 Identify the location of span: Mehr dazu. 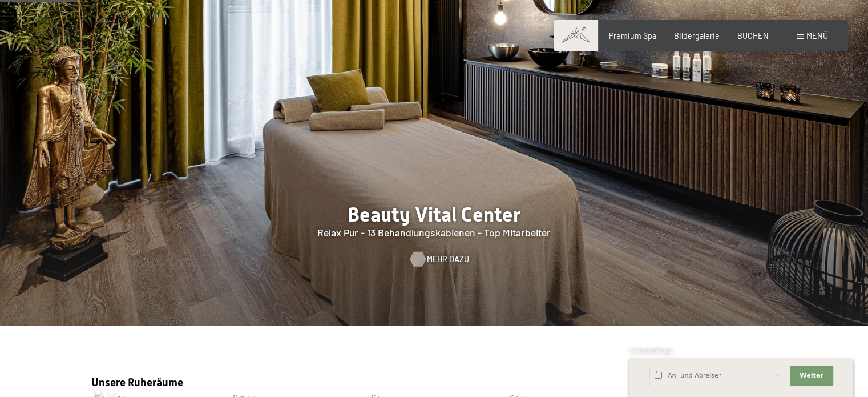
(448, 259).